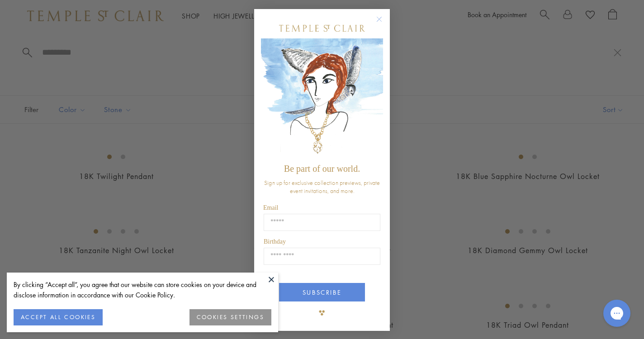  Describe the element at coordinates (322, 292) in the screenshot. I see `button: SUBSCRIBE` at that location.